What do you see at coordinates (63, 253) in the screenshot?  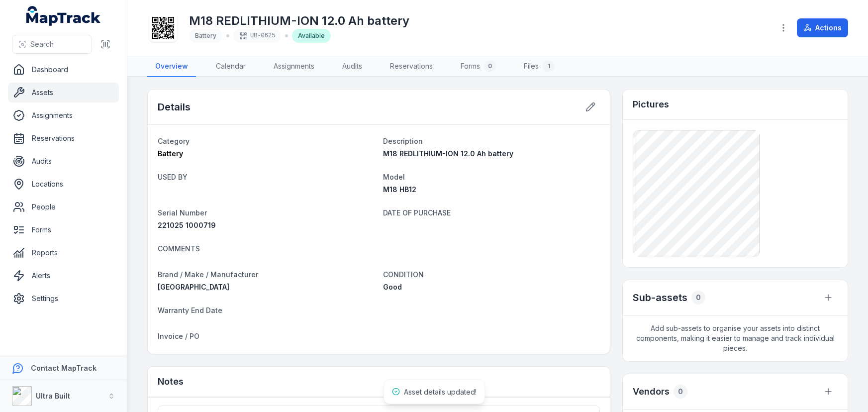 I see `a: Reports` at bounding box center [63, 253].